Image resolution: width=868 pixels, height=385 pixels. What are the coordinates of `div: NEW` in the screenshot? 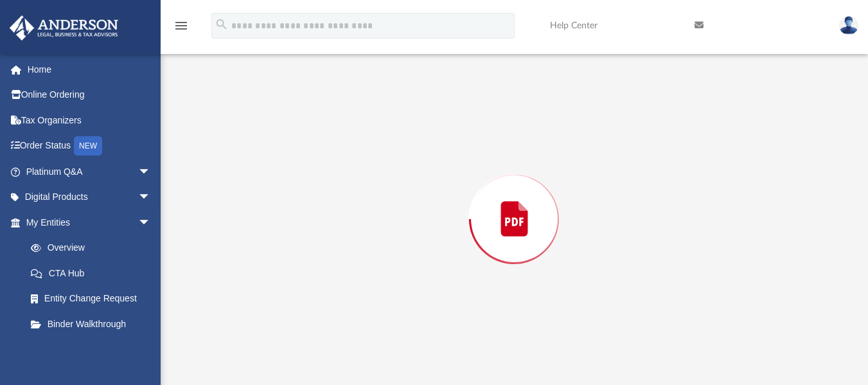 It's located at (88, 146).